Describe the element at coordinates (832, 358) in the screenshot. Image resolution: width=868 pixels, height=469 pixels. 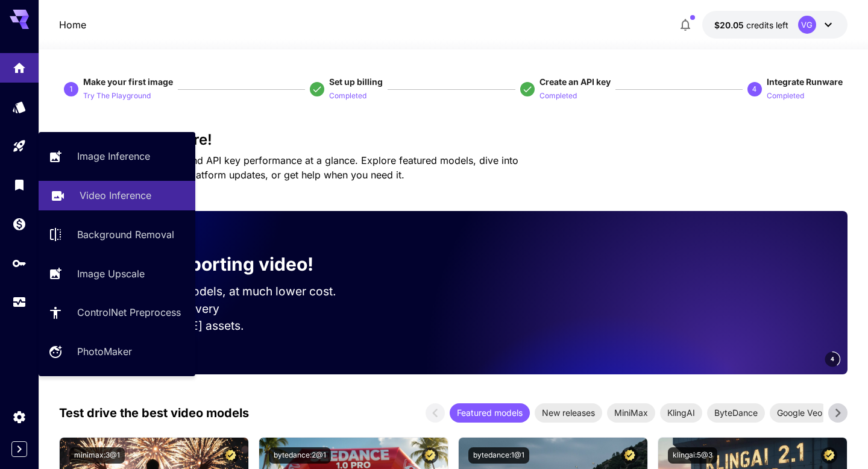
I see `span: 4` at that location.